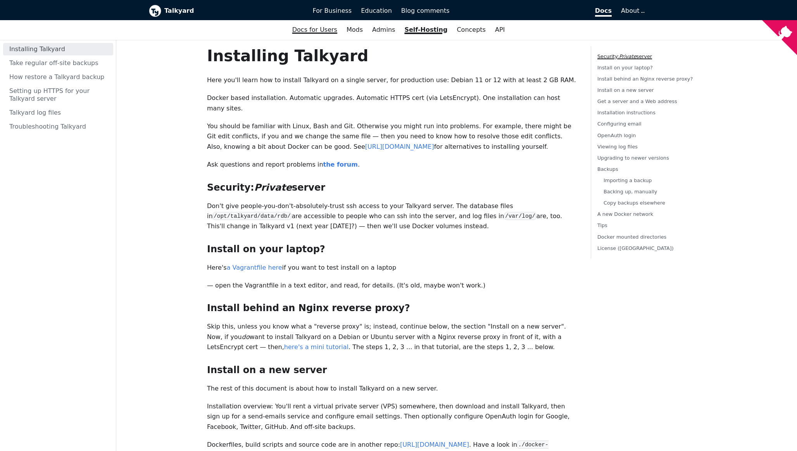 The image size is (797, 451). What do you see at coordinates (392, 268) in the screenshot?
I see `p: Here's if you want to test install on a laptop` at bounding box center [392, 268].